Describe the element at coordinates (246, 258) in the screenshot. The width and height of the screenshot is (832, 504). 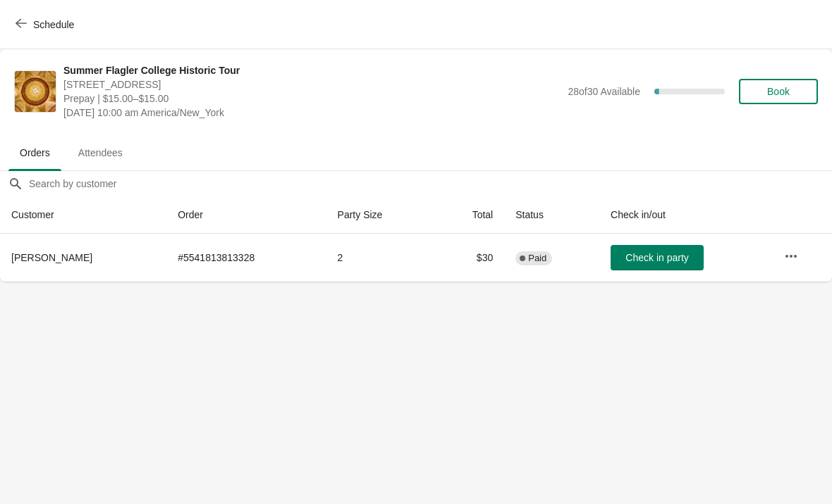
I see `td: # 5541813813328` at that location.